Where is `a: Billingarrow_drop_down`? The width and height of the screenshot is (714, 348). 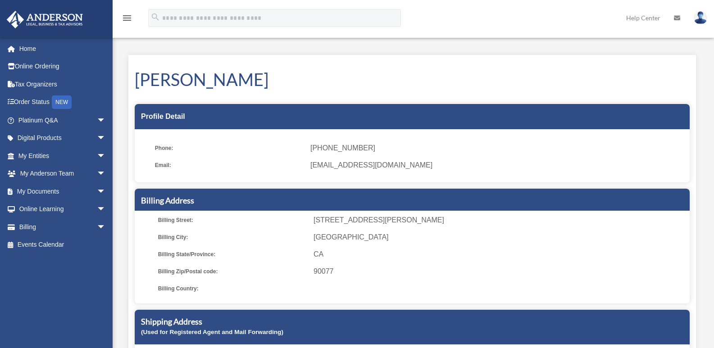
a: Billingarrow_drop_down is located at coordinates (63, 227).